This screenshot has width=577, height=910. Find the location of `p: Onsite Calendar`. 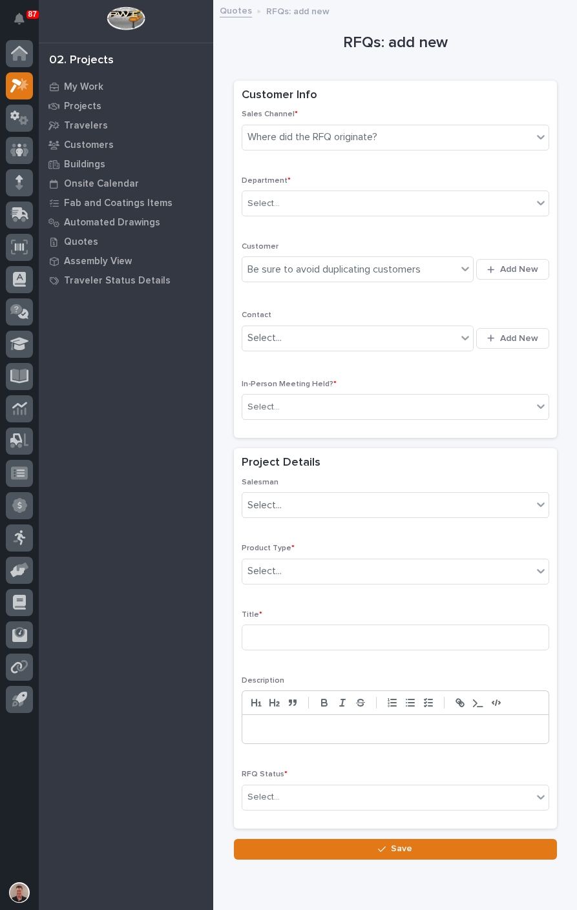

p: Onsite Calendar is located at coordinates (101, 184).